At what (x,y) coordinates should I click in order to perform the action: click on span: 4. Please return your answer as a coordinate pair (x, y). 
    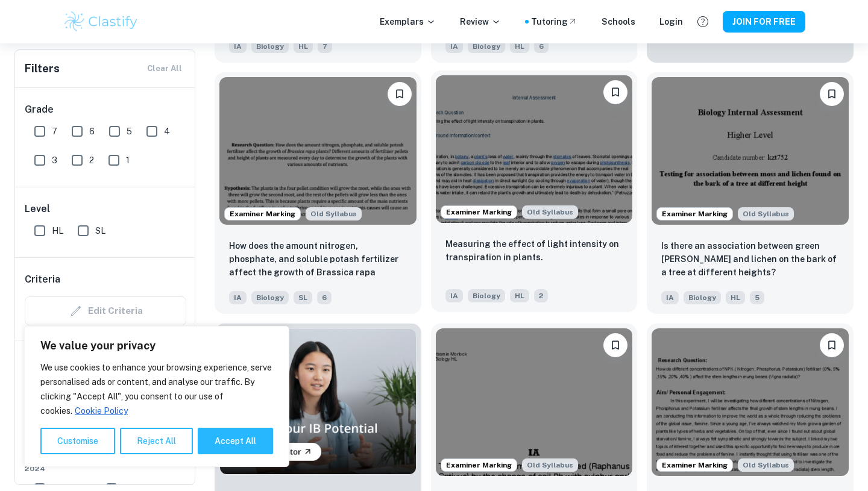
    Looking at the image, I should click on (167, 131).